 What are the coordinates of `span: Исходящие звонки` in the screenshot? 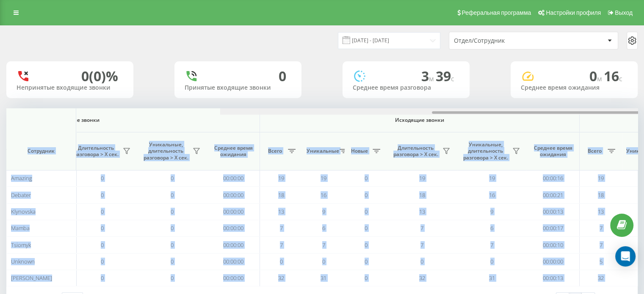 It's located at (419, 120).